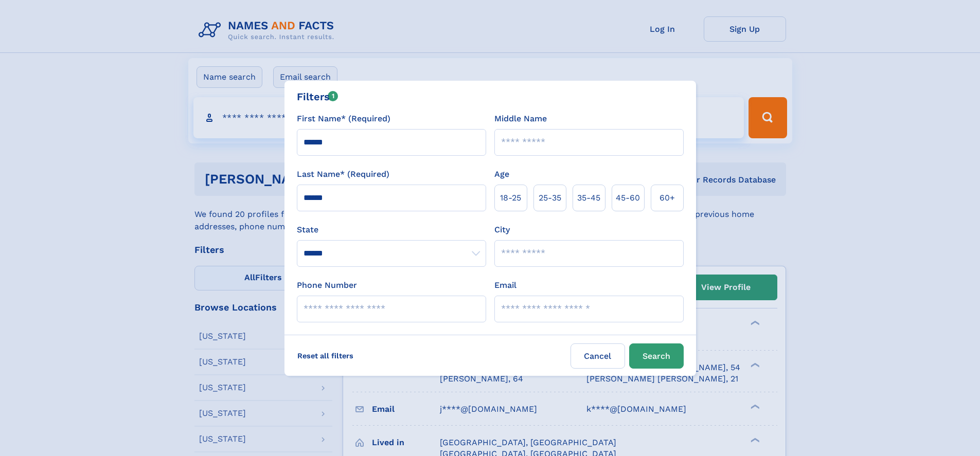 This screenshot has width=980, height=456. Describe the element at coordinates (550, 198) in the screenshot. I see `span: 25‑35` at that location.